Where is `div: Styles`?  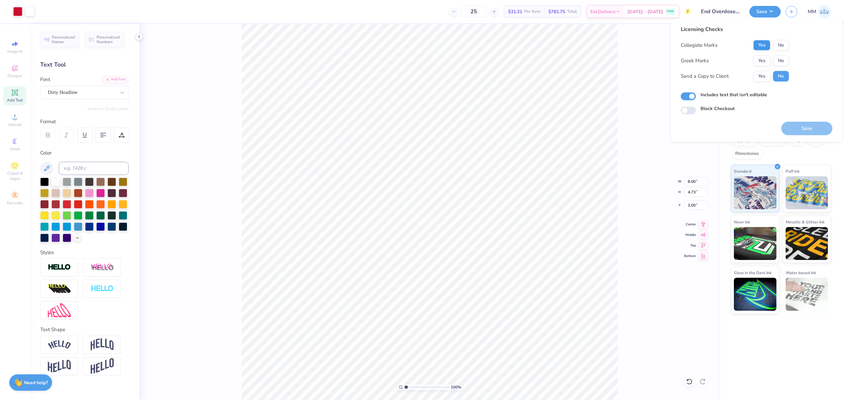
div: Styles is located at coordinates (84, 252).